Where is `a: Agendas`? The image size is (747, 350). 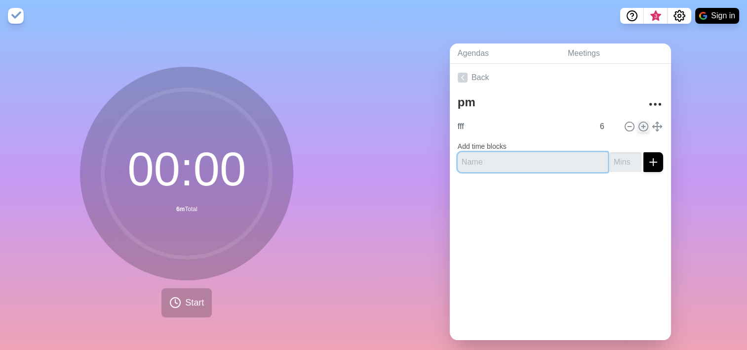
a: Agendas is located at coordinates (505, 53).